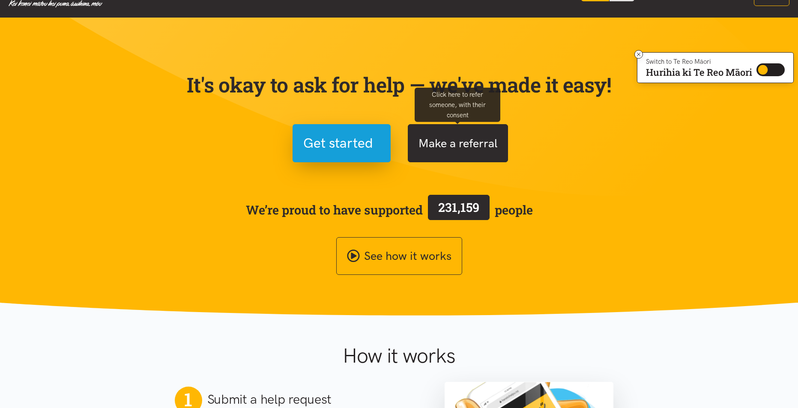 The width and height of the screenshot is (798, 408). What do you see at coordinates (699, 62) in the screenshot?
I see `p: Switch to Te Reo Māori` at bounding box center [699, 62].